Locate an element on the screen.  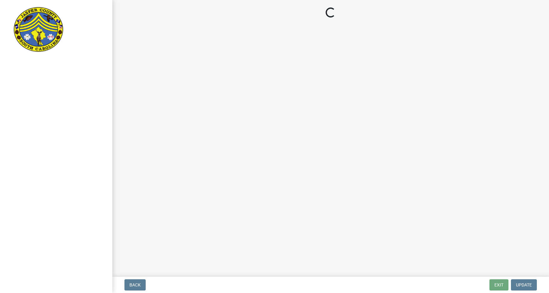
button: Exit is located at coordinates (499, 285).